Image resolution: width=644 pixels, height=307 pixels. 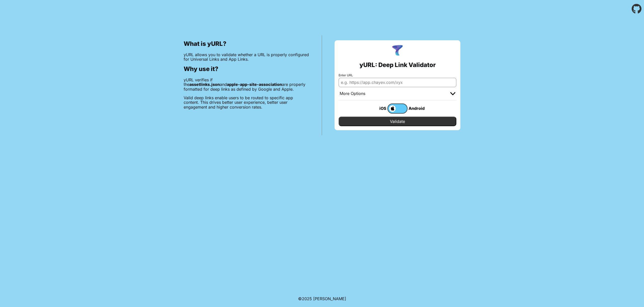 I want to click on img: chevron, so click(x=453, y=94).